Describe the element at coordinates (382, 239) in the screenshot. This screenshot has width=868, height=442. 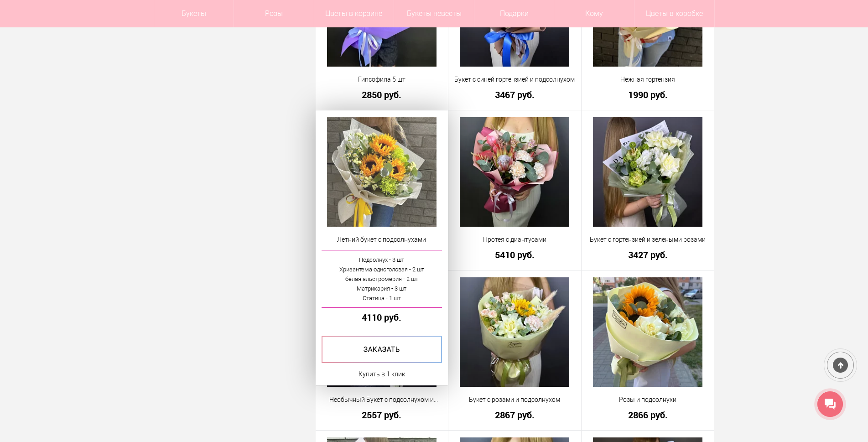
I see `a: Летний букет с подсолнухами` at that location.